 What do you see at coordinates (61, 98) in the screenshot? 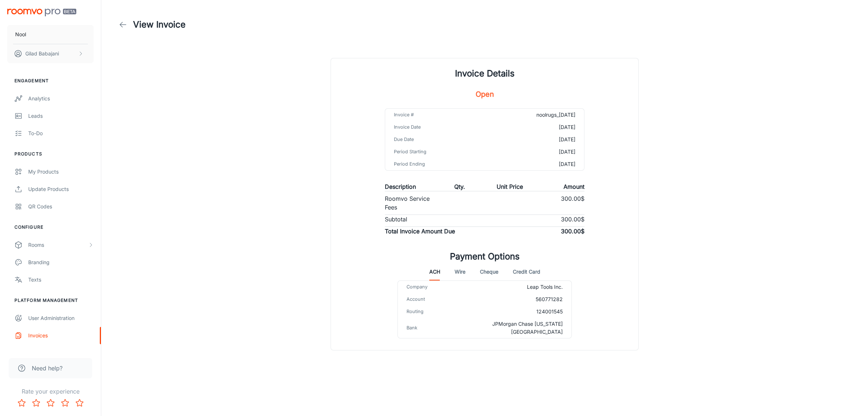
I see `div: Analytics` at bounding box center [61, 98].